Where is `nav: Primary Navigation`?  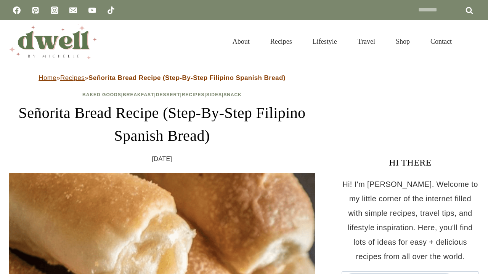 nav: Primary Navigation is located at coordinates (342, 42).